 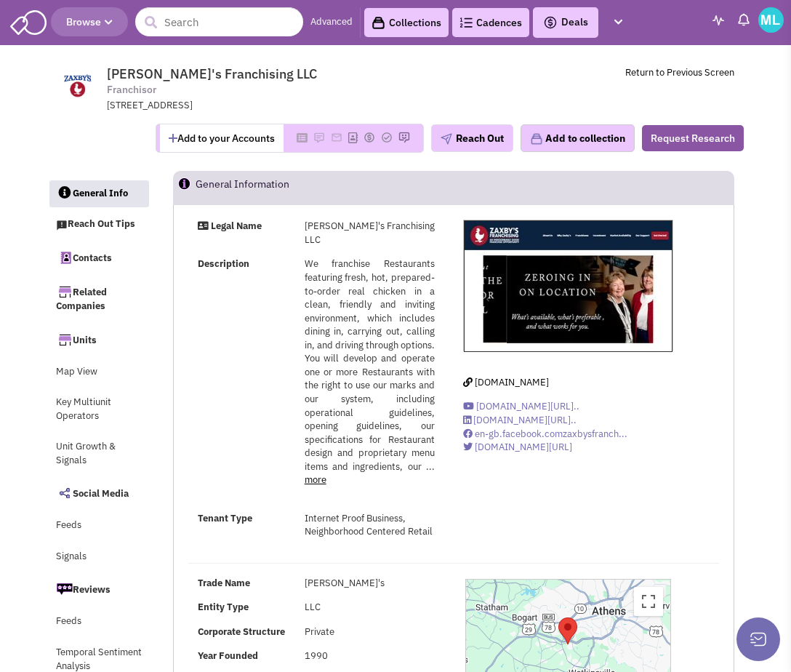 What do you see at coordinates (241, 632) in the screenshot?
I see `b: Corporate Structure` at bounding box center [241, 632].